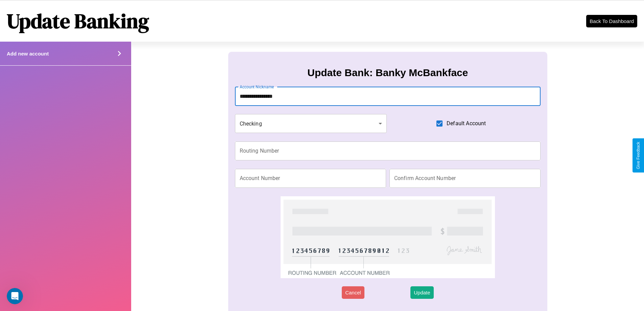 This screenshot has height=311, width=644. I want to click on button: Back To Dashboard, so click(611, 21).